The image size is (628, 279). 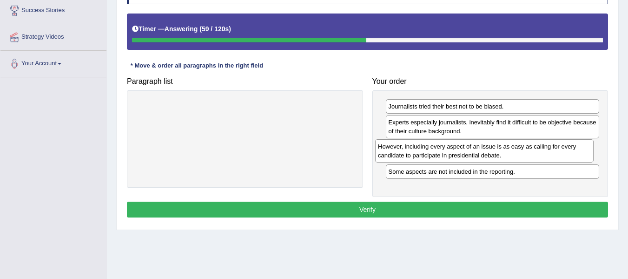 What do you see at coordinates (197, 66) in the screenshot?
I see `div: * Move & order all paragraphs in the right field` at bounding box center [197, 66].